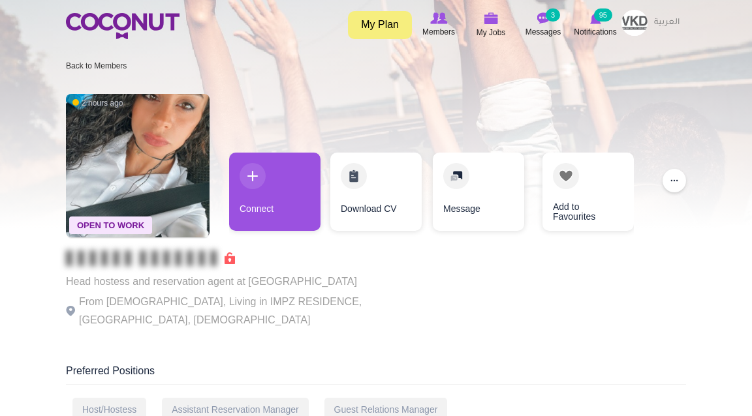 Image resolution: width=752 pixels, height=416 pixels. I want to click on a: العربية, so click(666, 23).